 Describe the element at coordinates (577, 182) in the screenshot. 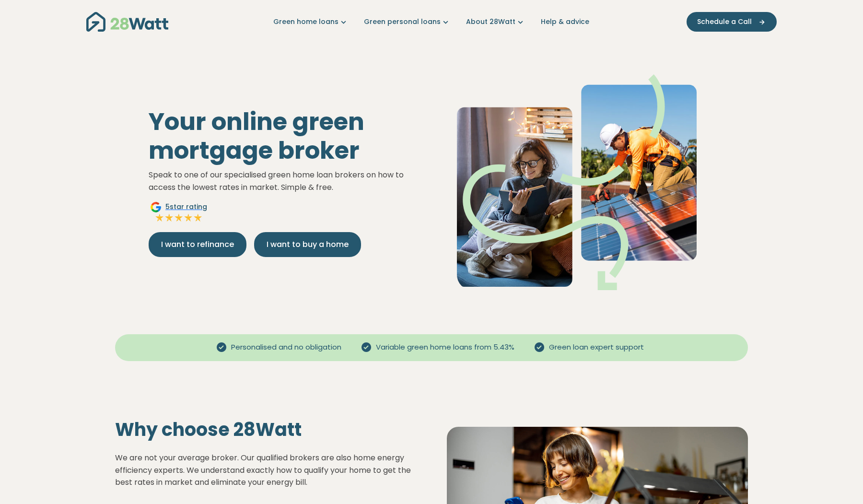

I see `img: Green mortgage hero` at that location.